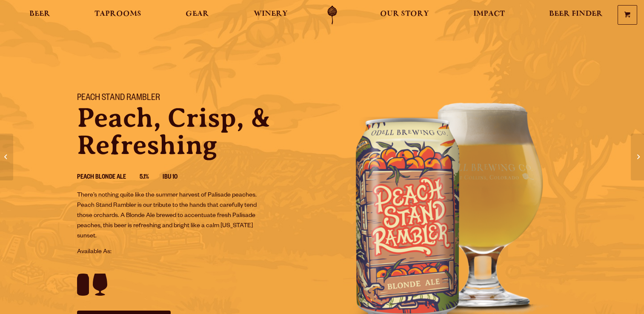 The image size is (644, 314). I want to click on a: Gear, so click(197, 15).